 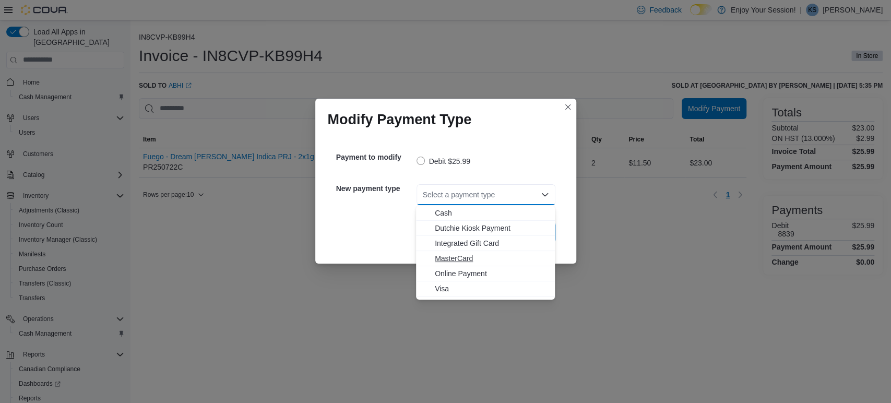 What do you see at coordinates (492, 228) in the screenshot?
I see `span: Dutchie Kiosk Payment` at bounding box center [492, 228].